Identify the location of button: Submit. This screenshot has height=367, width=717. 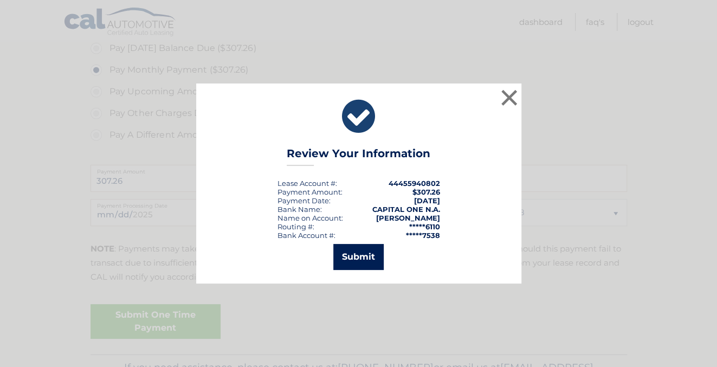
(358, 257).